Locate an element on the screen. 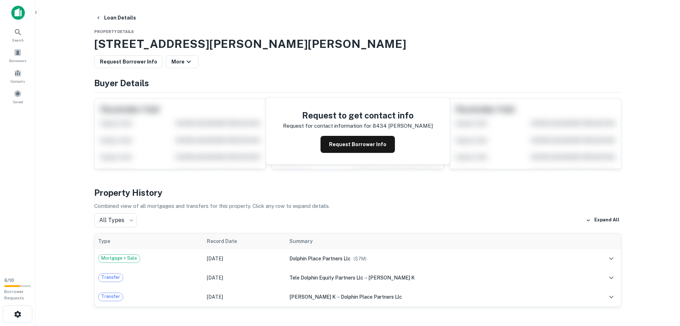 The image size is (680, 326). span: Borrowers is located at coordinates (18, 61).